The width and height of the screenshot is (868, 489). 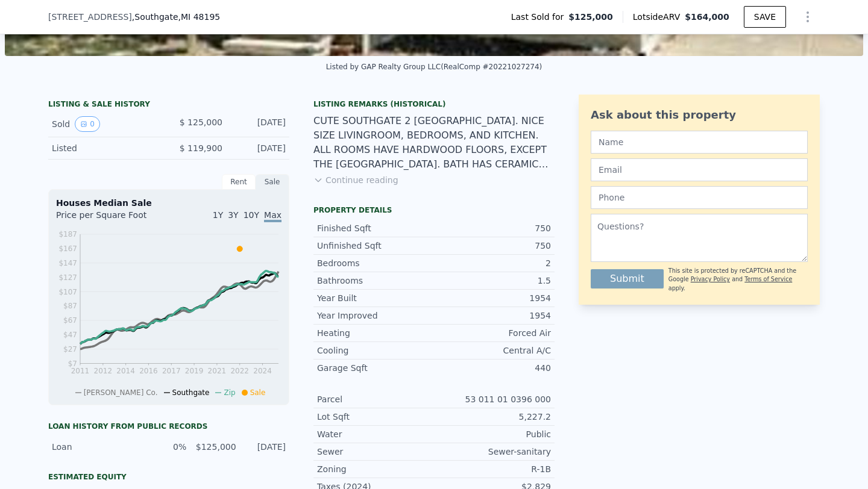 I want to click on input: Name, so click(x=699, y=142).